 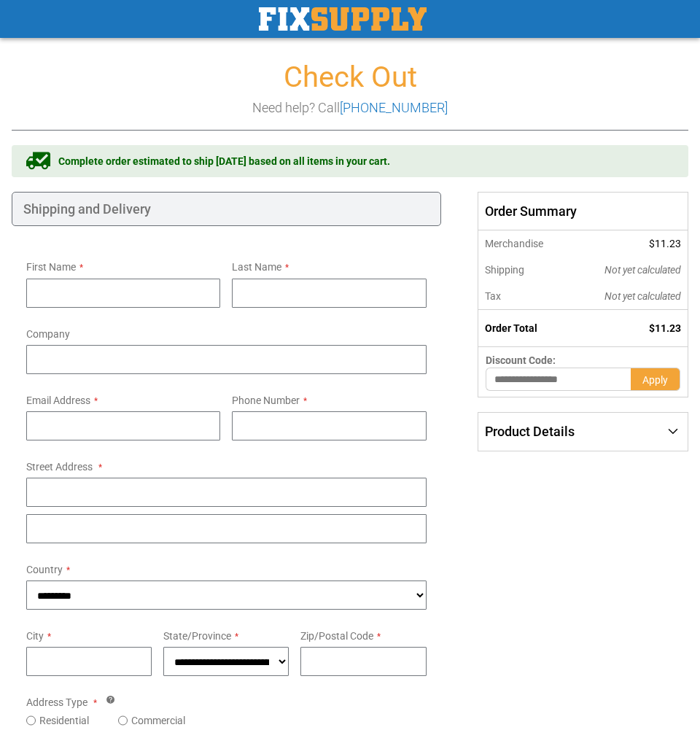 What do you see at coordinates (226, 209) in the screenshot?
I see `div: Shipping and Delivery` at bounding box center [226, 209].